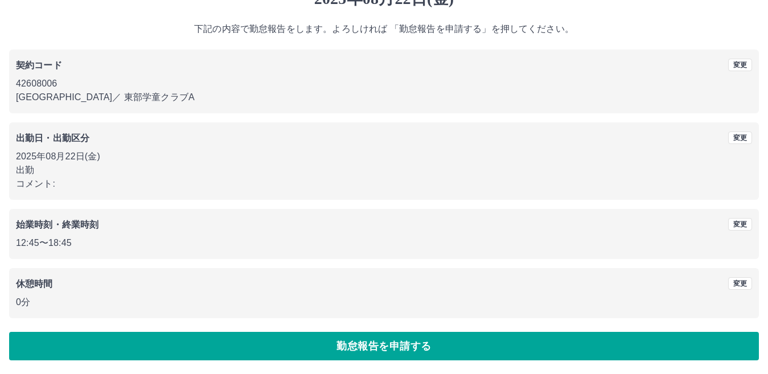  I want to click on p: 出勤, so click(384, 170).